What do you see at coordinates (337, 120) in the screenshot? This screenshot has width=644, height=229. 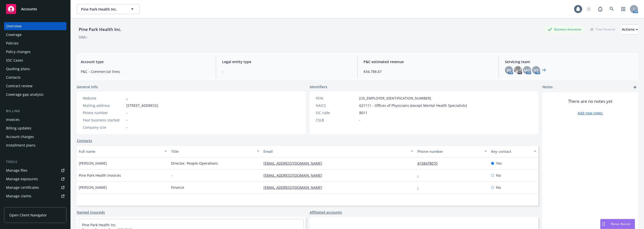 I see `div: CSLB` at bounding box center [337, 120].